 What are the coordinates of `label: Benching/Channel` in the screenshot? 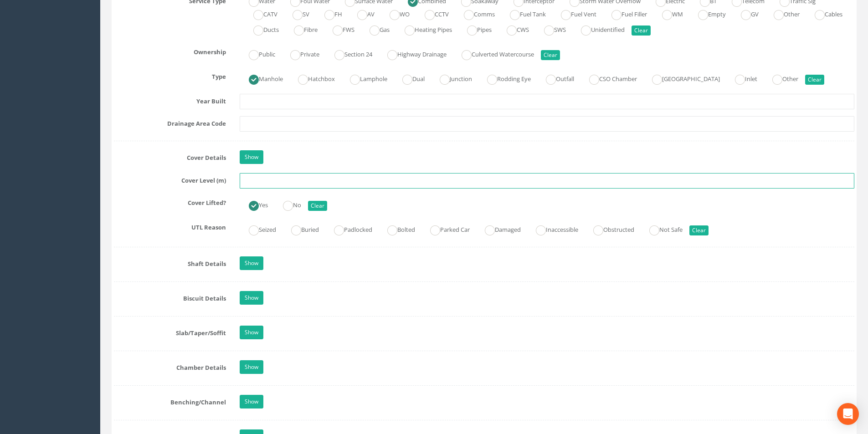 It's located at (170, 400).